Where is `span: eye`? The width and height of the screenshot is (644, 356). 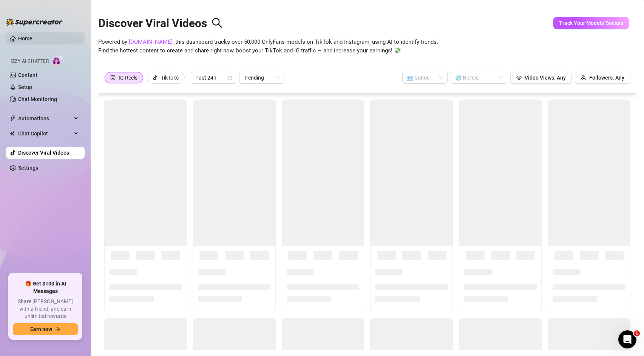 span: eye is located at coordinates (519, 78).